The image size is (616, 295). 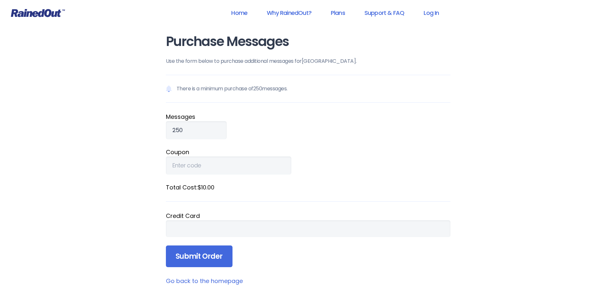 I want to click on label: Coupon, so click(x=308, y=152).